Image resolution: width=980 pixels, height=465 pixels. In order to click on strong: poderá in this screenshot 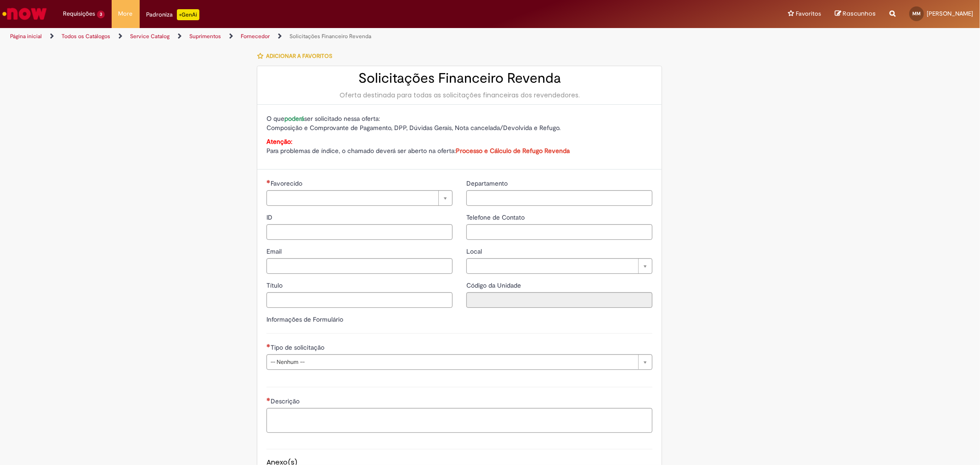, I will do `click(294, 118)`.